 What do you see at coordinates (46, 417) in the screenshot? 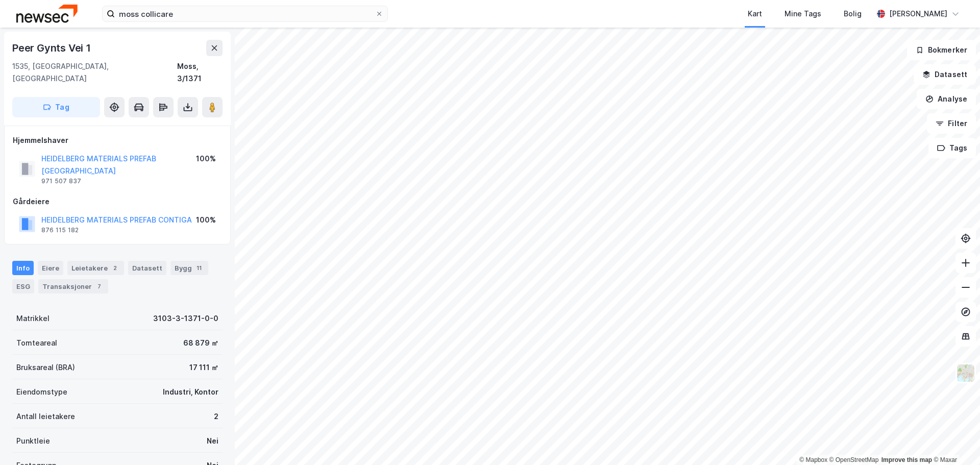
I see `div: Antall leietakere` at bounding box center [46, 417].